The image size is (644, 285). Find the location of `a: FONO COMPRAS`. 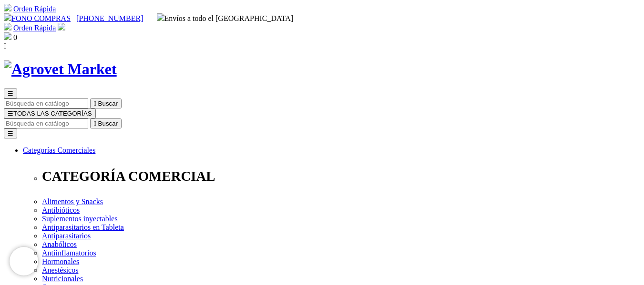

a: FONO COMPRAS is located at coordinates (37, 18).